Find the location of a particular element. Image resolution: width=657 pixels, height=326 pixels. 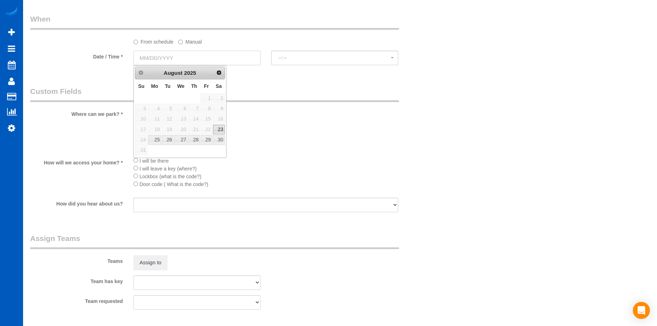

label: From schedule is located at coordinates (153, 40).